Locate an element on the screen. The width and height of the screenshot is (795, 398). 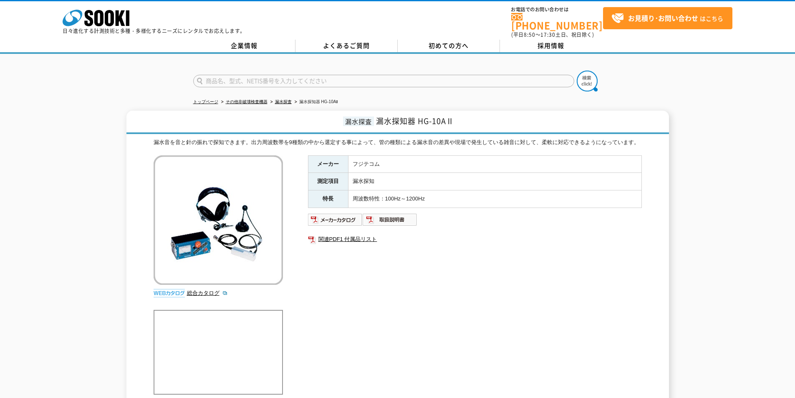
li: 漏水探知器 HG-10AⅡ is located at coordinates (315, 102).